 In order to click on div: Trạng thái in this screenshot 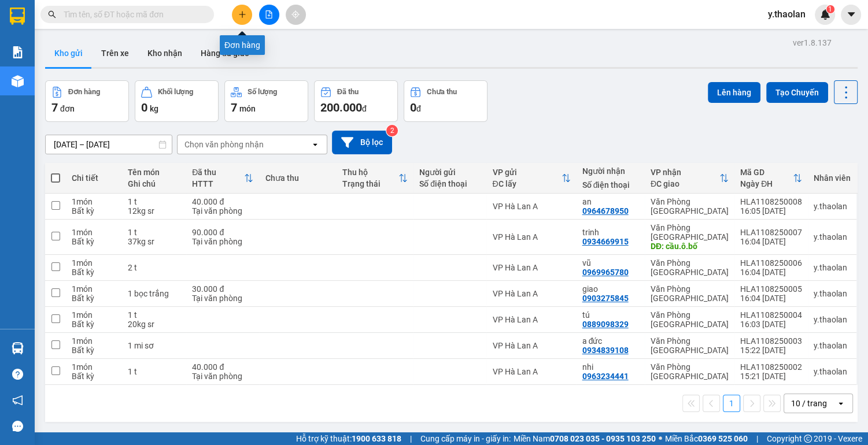, I will do `click(370, 184)`.